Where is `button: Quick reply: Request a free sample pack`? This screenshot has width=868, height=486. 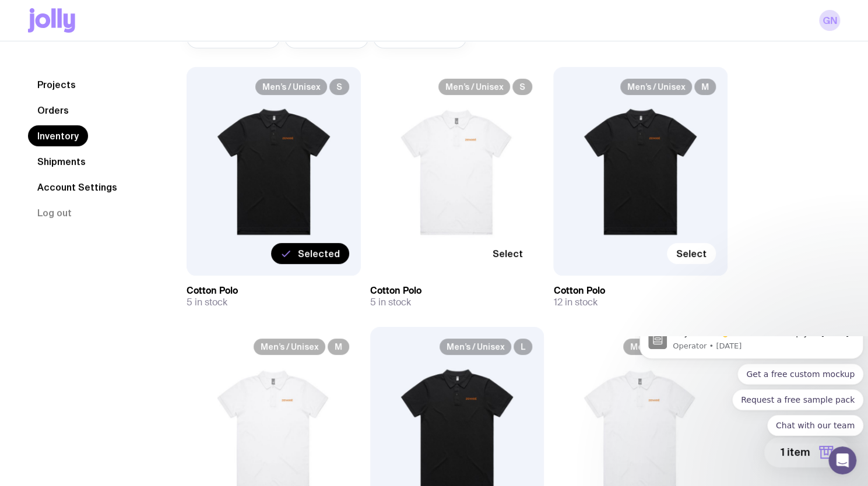
button: Quick reply: Request a free sample pack is located at coordinates (162, 64).